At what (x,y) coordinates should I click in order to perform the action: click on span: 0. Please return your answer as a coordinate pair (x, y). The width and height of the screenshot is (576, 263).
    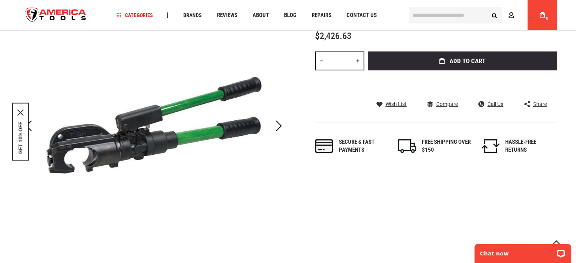
    Looking at the image, I should click on (547, 18).